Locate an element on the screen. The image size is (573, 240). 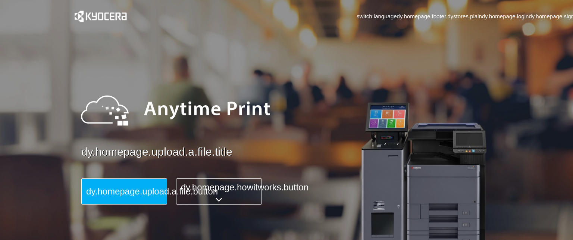
button: dy.homepage.howitworks.button is located at coordinates (219, 191).